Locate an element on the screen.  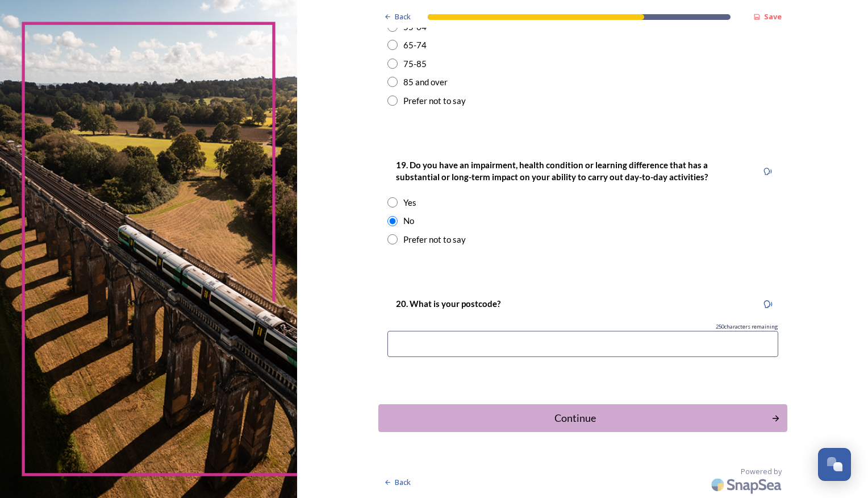
span: Powered by is located at coordinates (761, 471).